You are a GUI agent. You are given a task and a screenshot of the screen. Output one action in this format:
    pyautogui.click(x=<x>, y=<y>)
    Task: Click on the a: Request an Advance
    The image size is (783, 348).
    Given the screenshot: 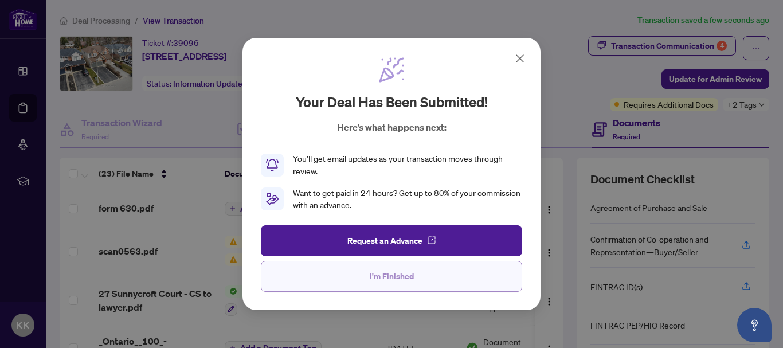 What is the action you would take?
    pyautogui.click(x=391, y=241)
    